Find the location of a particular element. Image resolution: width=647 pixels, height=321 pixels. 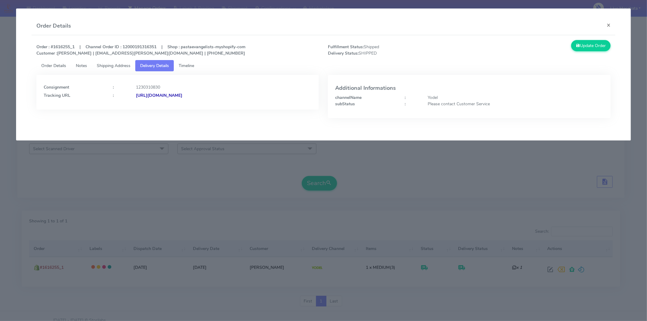

span: Notes is located at coordinates (81, 65).